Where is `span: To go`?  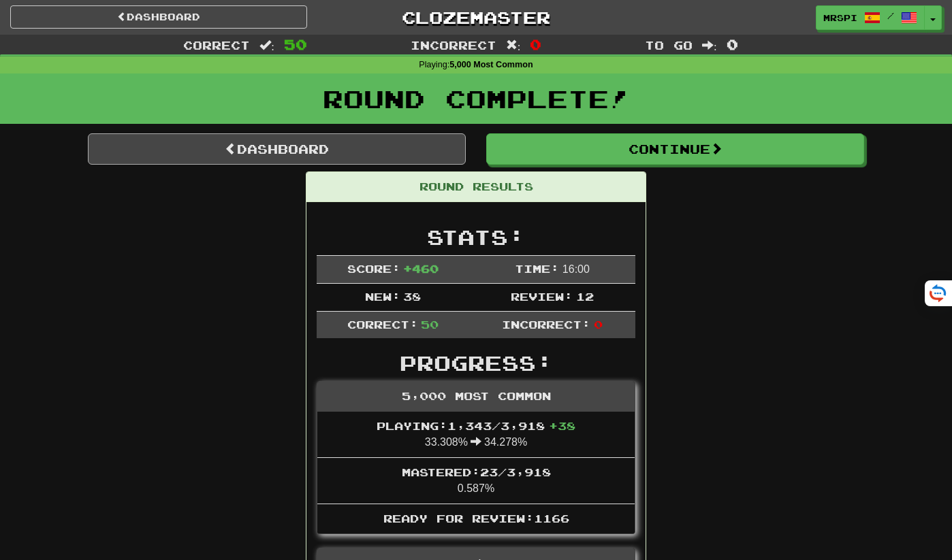
span: To go is located at coordinates (669, 45).